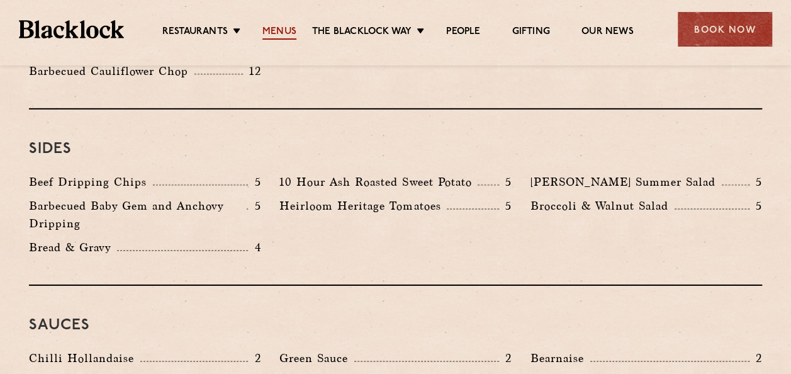 The width and height of the screenshot is (791, 374). What do you see at coordinates (395, 149) in the screenshot?
I see `h3: Sides` at bounding box center [395, 149].